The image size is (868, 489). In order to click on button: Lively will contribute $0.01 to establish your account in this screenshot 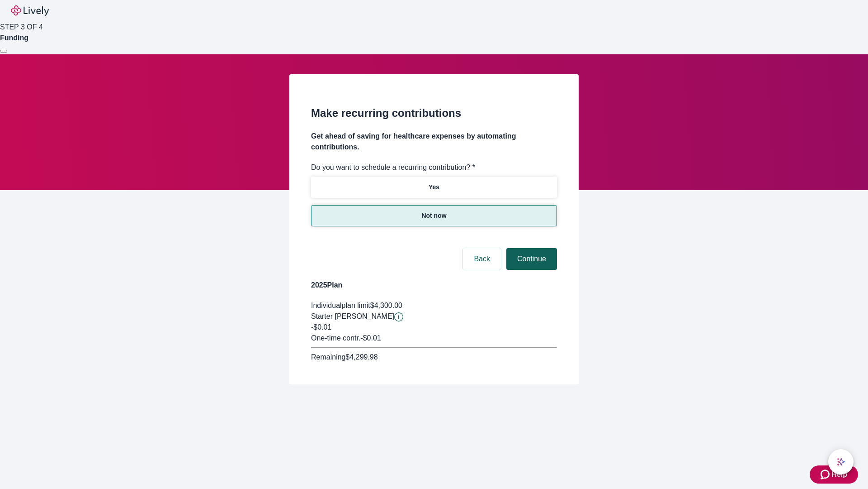, I will do `click(399, 317)`.